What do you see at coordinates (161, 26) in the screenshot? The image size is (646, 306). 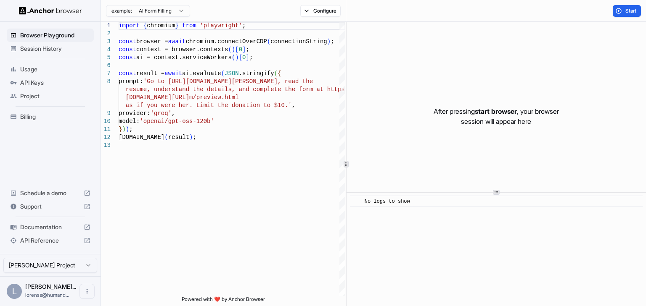 I see `span: chromium` at bounding box center [161, 26].